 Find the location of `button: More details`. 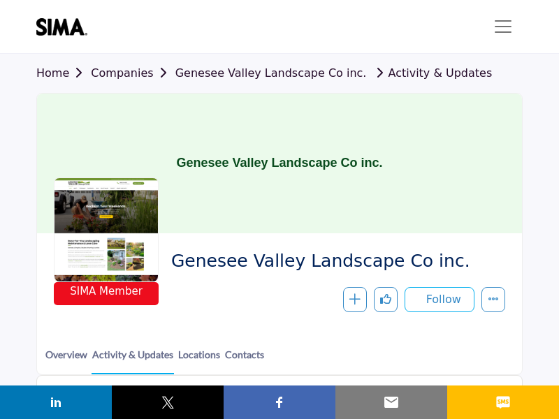

button: More details is located at coordinates (494, 300).